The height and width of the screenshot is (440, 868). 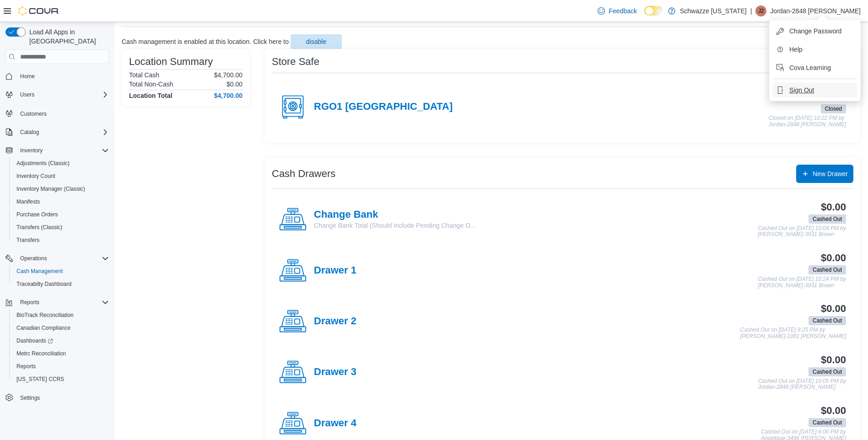 I want to click on a: Adjustments (Classic), so click(x=43, y=164).